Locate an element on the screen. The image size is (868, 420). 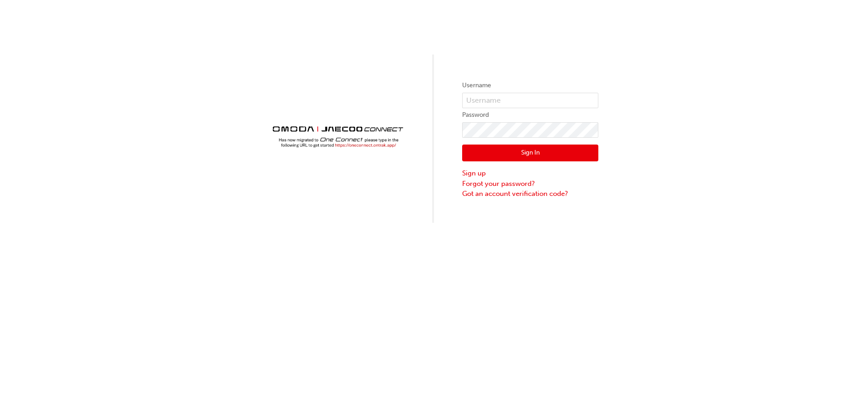
label: Username is located at coordinates (530, 85).